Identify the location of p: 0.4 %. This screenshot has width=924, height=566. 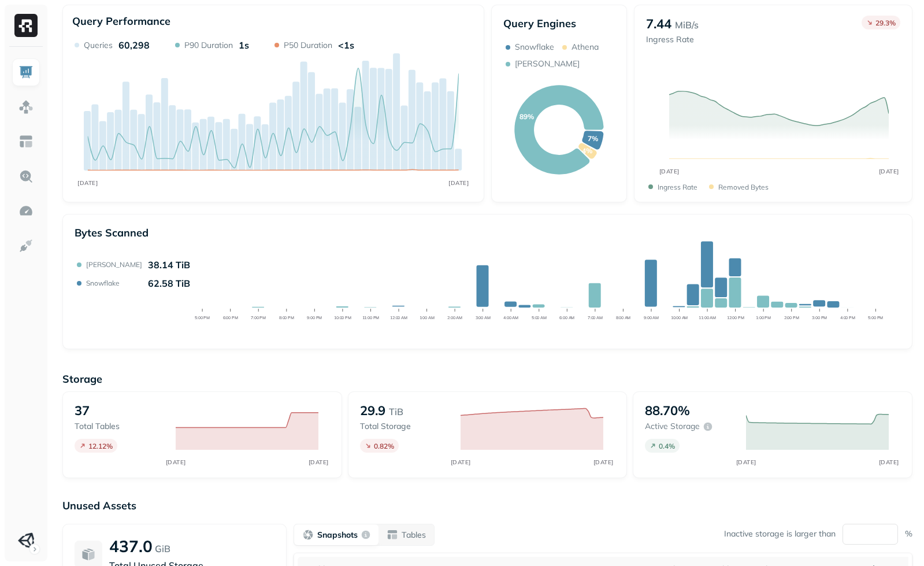
(667, 446).